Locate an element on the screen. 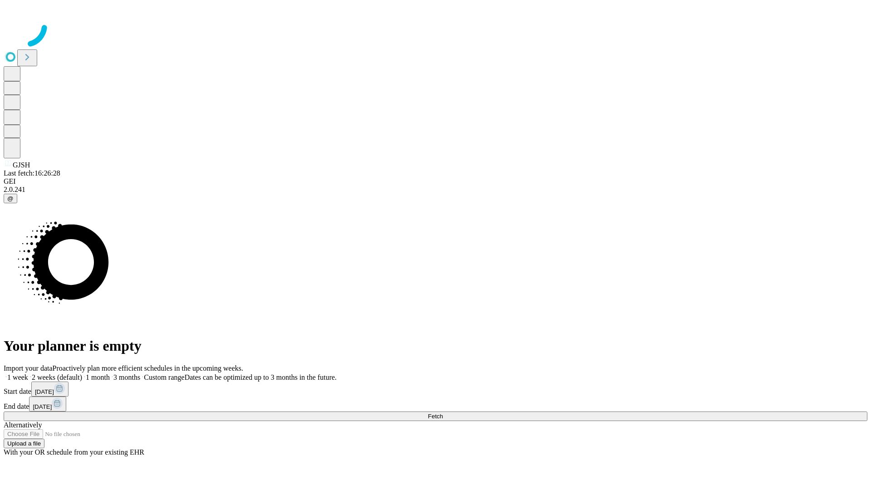 The width and height of the screenshot is (871, 490). span: 1 month is located at coordinates (98, 377).